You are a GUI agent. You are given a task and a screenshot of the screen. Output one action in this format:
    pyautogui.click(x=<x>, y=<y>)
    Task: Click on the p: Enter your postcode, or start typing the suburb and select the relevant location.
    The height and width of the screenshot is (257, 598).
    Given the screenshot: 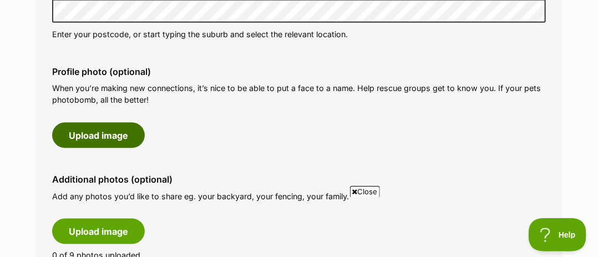 What is the action you would take?
    pyautogui.click(x=299, y=34)
    